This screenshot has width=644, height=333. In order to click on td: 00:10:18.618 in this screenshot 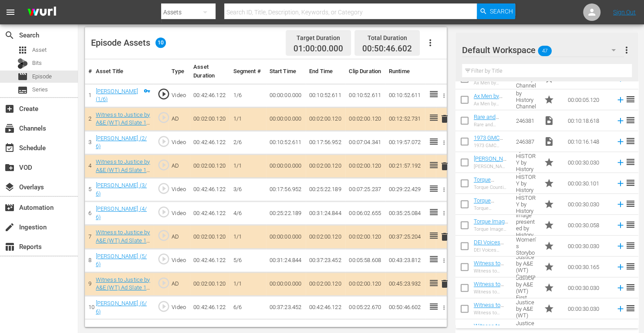, I will do `click(589, 121)`.